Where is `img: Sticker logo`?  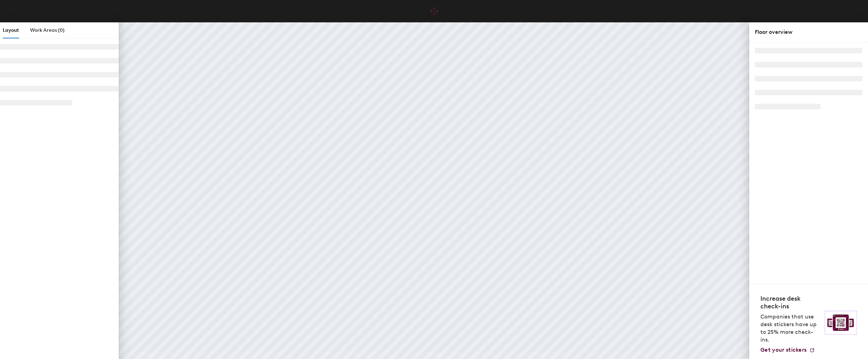 img: Sticker logo is located at coordinates (841, 323).